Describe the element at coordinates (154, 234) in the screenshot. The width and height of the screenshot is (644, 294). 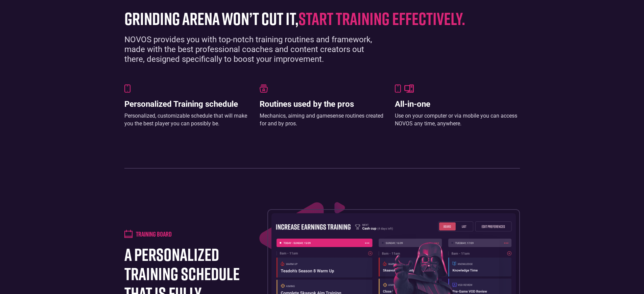
I see `h4: Training board` at that location.